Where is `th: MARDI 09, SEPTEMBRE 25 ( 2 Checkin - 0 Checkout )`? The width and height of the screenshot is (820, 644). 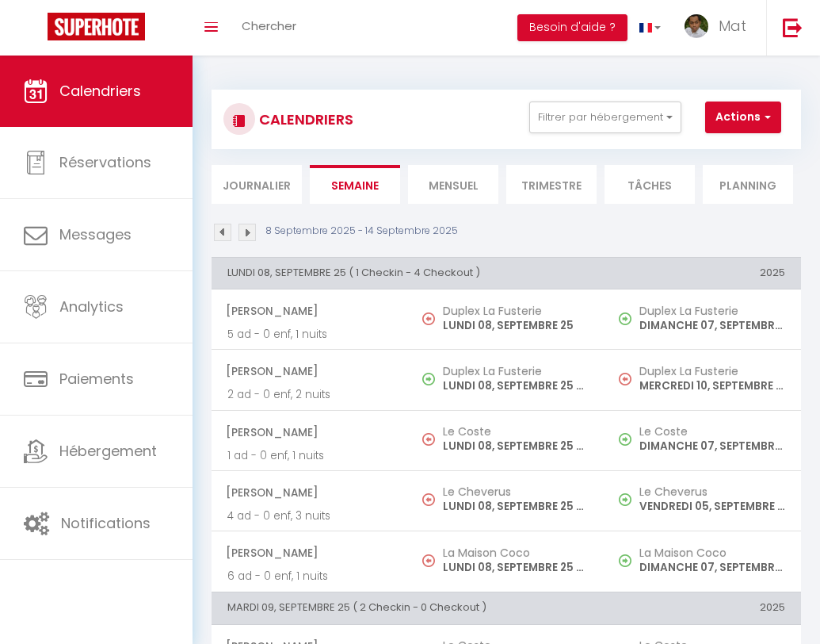 th: MARDI 09, SEPTEMBRE 25 ( 2 Checkin - 0 Checkout ) is located at coordinates (408, 608).